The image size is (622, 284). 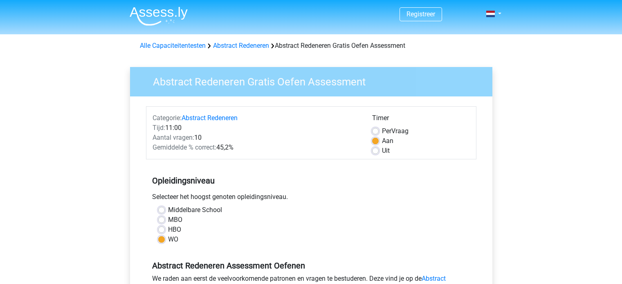 What do you see at coordinates (311, 199) in the screenshot?
I see `div: Selecteer het hoogst genoten opleidingsniveau.` at bounding box center [311, 199].